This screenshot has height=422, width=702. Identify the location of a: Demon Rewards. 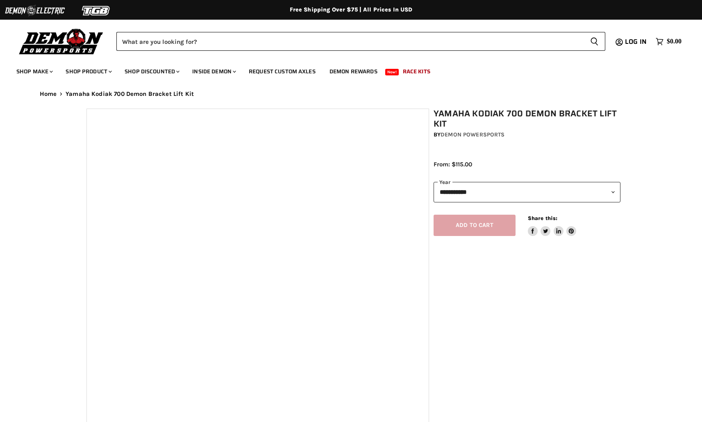
(353, 71).